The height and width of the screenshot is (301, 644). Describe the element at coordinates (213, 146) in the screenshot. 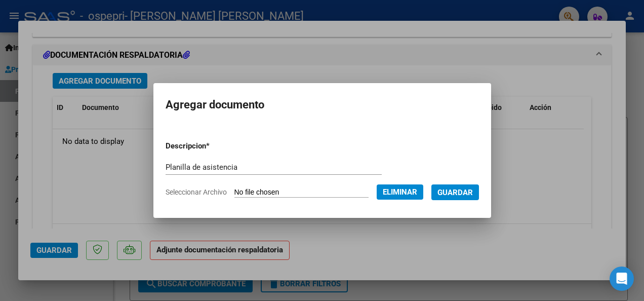

I see `p: Descripcion` at that location.